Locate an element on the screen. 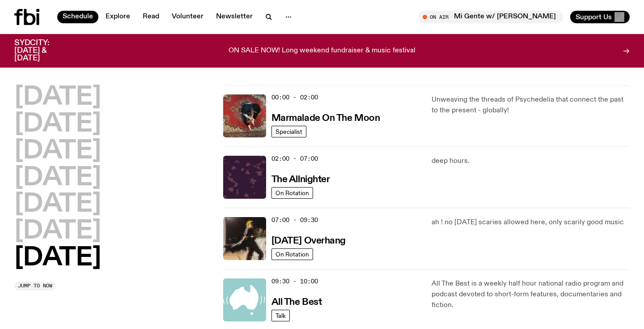 This screenshot has height=329, width=644. span: 09:30 - 10:00 is located at coordinates (295, 281).